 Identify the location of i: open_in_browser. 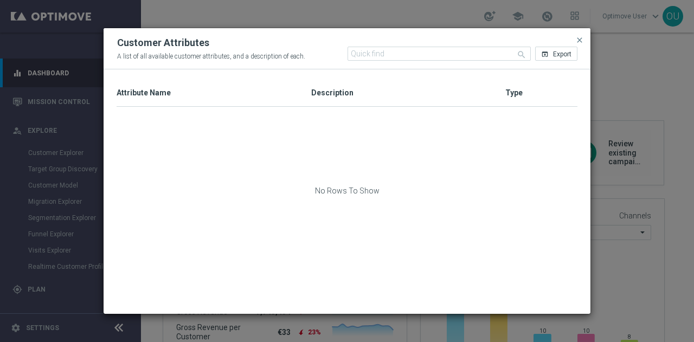
(545, 54).